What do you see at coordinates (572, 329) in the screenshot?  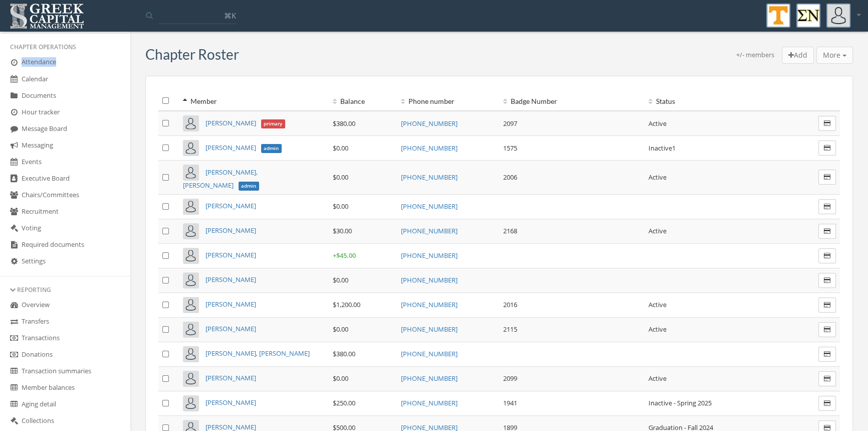 I see `td: 2115` at bounding box center [572, 329].